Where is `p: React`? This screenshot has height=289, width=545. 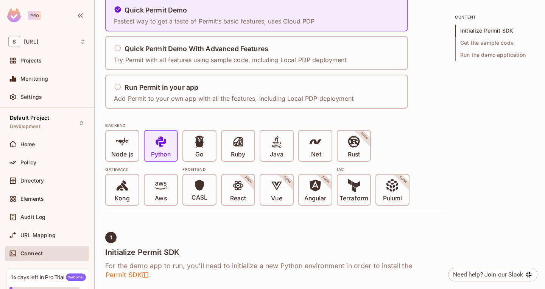 p: React is located at coordinates (238, 198).